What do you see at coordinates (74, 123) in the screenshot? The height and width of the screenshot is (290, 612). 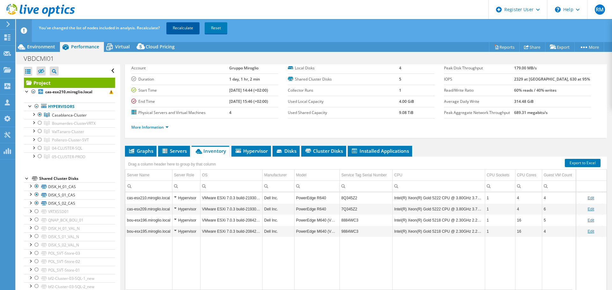 I see `span: Boumerdes-ClusterVRTX` at bounding box center [74, 123].